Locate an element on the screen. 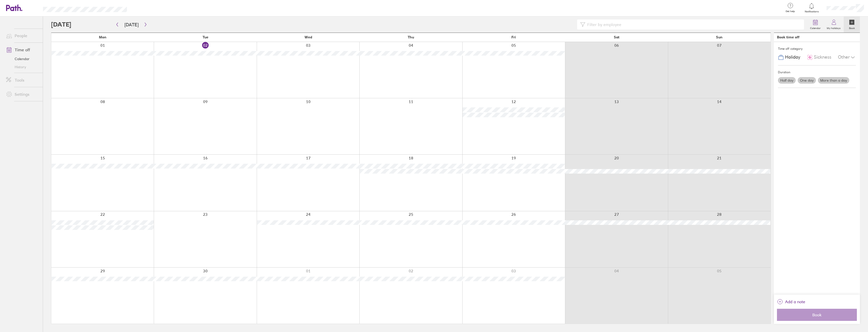 The width and height of the screenshot is (868, 332). a: Book is located at coordinates (852, 24).